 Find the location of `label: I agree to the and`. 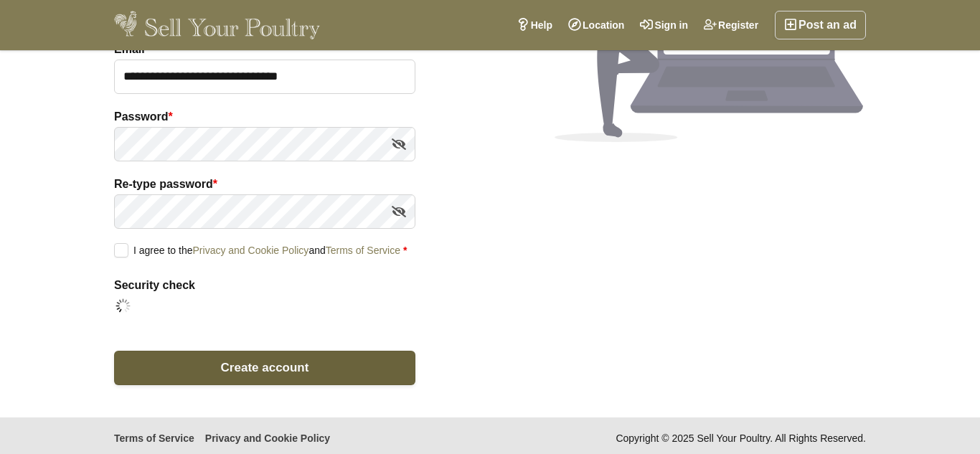

label: I agree to the and is located at coordinates (260, 249).